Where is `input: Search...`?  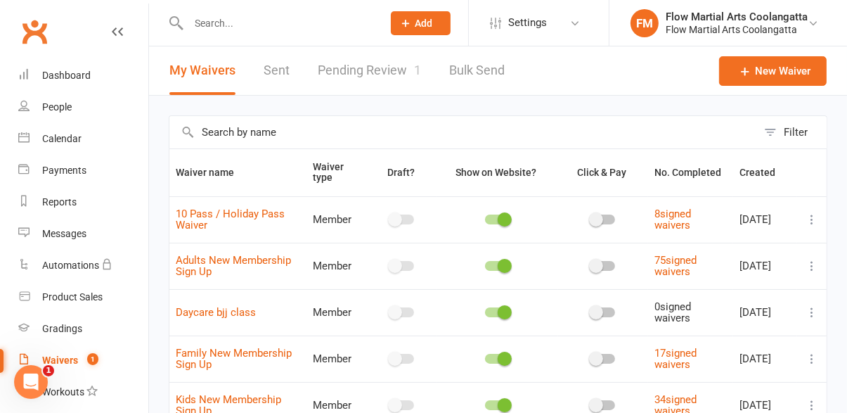 input: Search... is located at coordinates (278, 23).